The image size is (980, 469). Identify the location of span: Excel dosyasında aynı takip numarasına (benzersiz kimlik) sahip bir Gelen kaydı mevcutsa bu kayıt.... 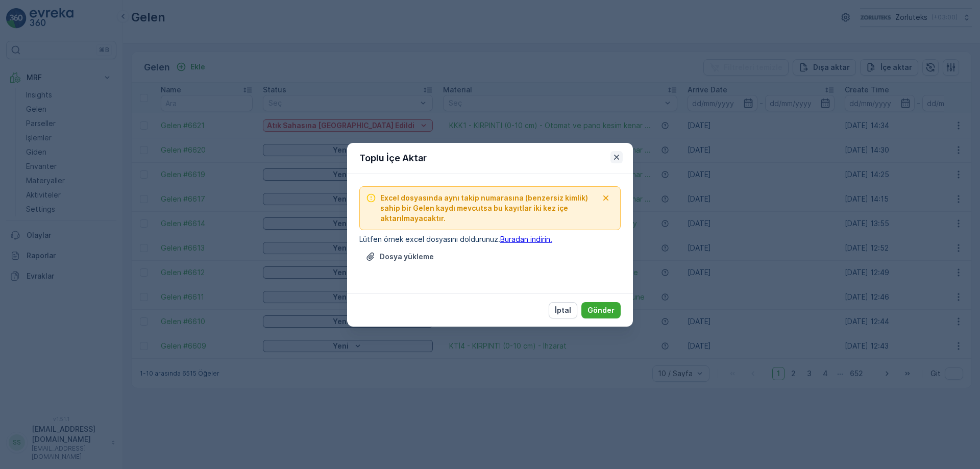
(489, 208).